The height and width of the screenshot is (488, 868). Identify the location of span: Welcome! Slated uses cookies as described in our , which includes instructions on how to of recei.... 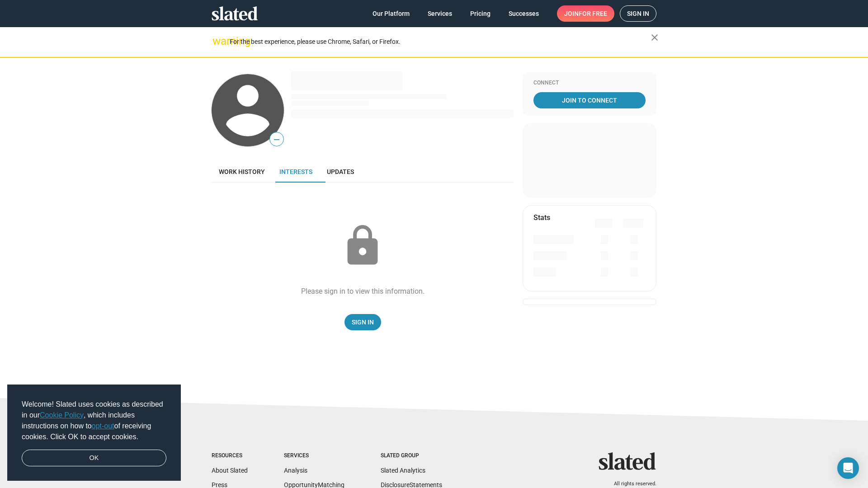
(94, 421).